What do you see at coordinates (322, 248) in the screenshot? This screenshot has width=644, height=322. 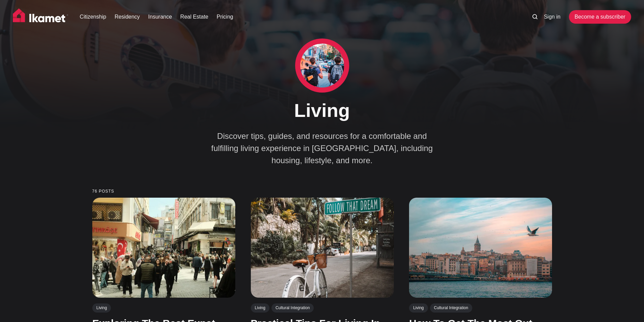 I see `img: Practical Tips For Living In Turkey As An Expat` at bounding box center [322, 248].